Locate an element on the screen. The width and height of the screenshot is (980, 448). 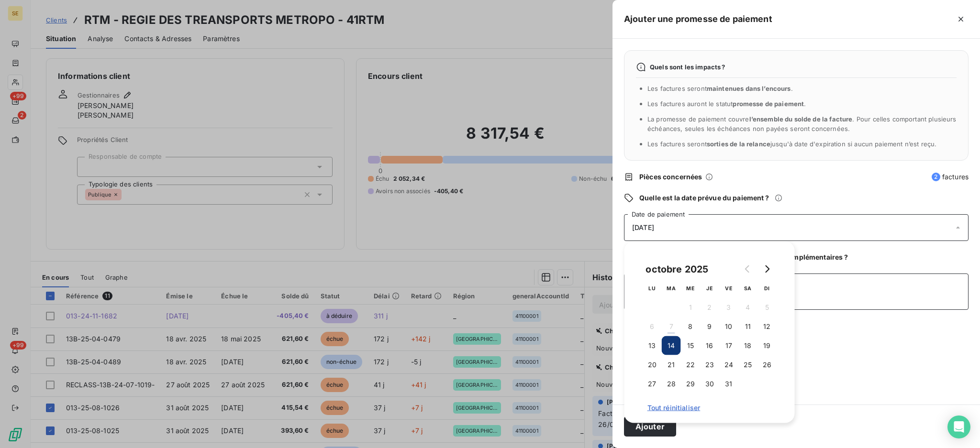
button: Go to next month is located at coordinates (767, 269).